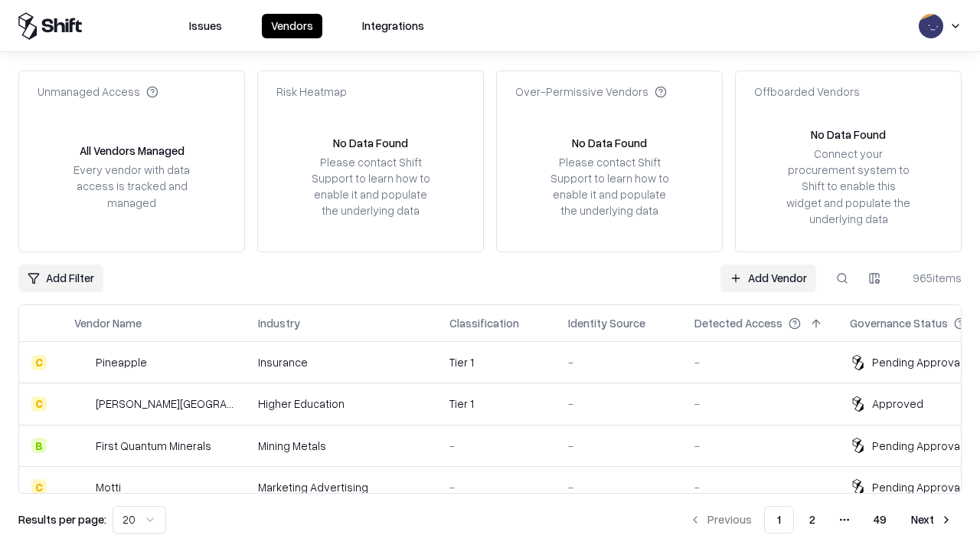 This screenshot has height=552, width=980. What do you see at coordinates (108, 323) in the screenshot?
I see `div: Vendor Name` at bounding box center [108, 323].